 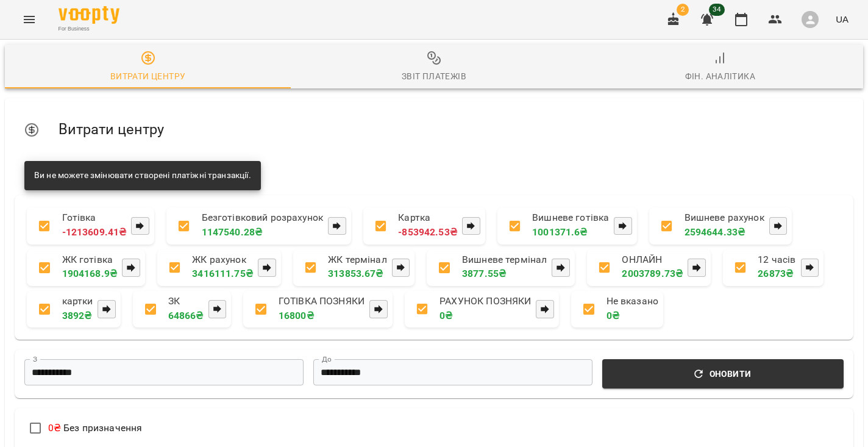 I want to click on p: -853942.53 ₴, so click(x=427, y=232).